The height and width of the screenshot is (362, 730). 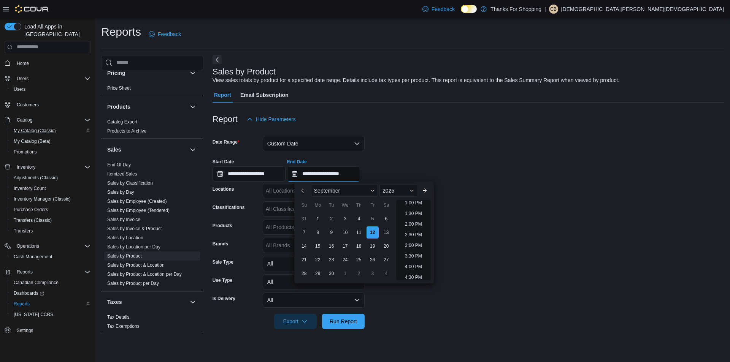 What do you see at coordinates (36, 178) in the screenshot?
I see `a: Adjustments (Classic)` at bounding box center [36, 178].